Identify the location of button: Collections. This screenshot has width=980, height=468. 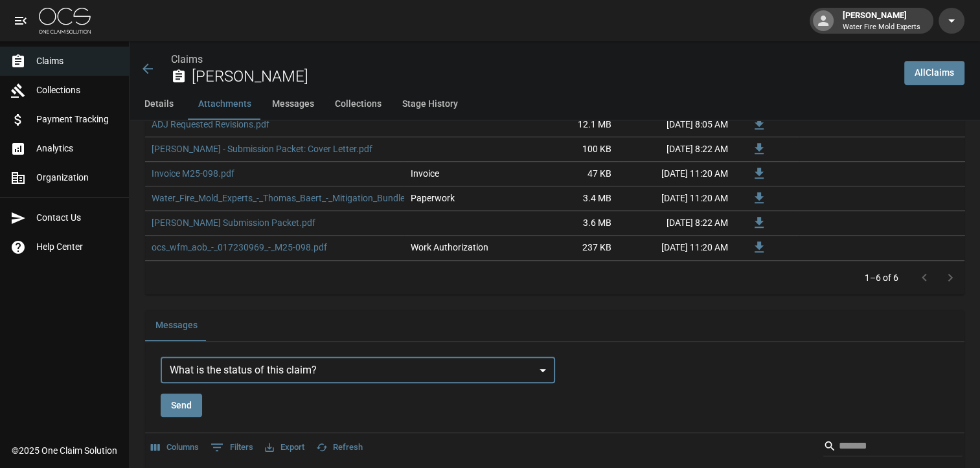
(358, 104).